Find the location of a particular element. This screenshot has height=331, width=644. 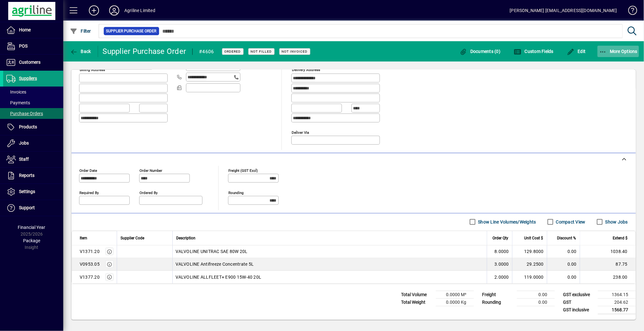

span: Extend $ is located at coordinates (620, 238).